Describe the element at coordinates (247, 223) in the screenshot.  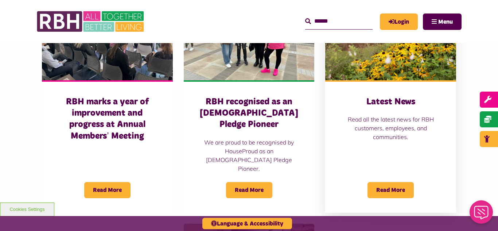
I see `button: Language & Accessibility` at that location.